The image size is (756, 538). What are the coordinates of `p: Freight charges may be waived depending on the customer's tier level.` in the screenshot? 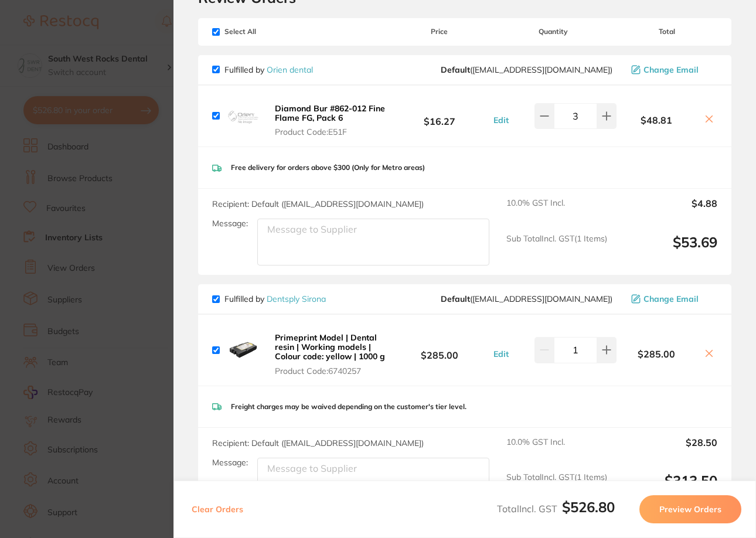 It's located at (348, 407).